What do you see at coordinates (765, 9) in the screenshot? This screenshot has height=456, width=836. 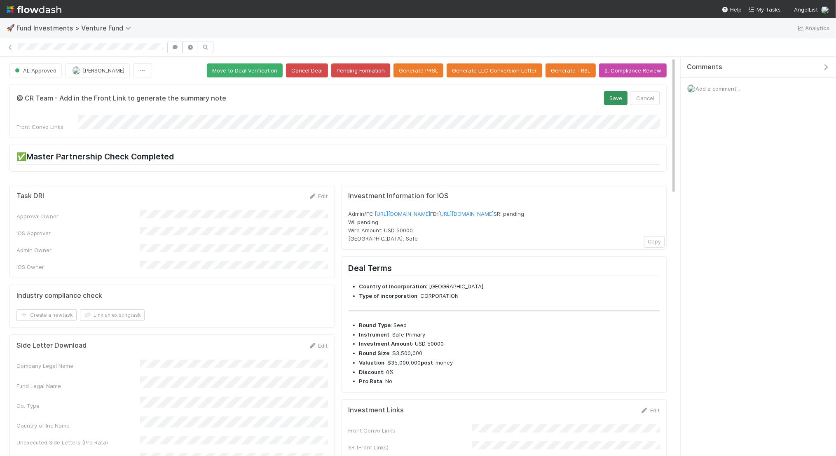 I see `a: My Tasks` at bounding box center [765, 9].